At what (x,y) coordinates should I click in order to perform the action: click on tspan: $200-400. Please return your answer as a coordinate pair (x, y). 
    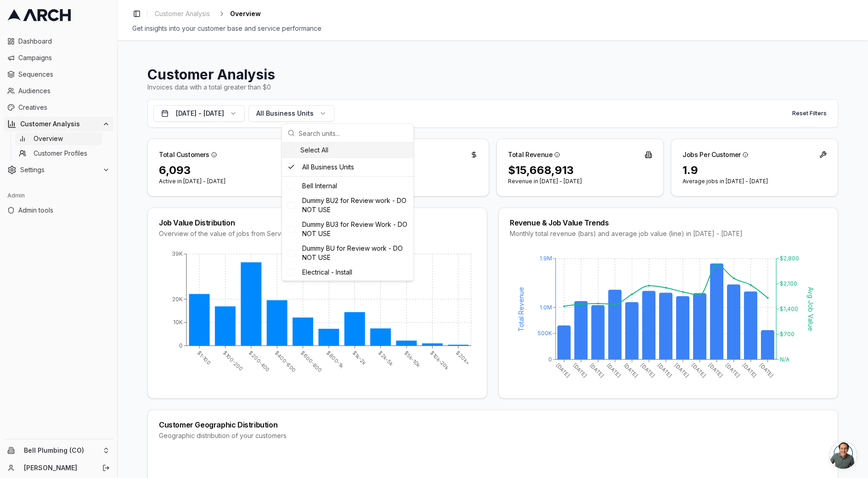
    Looking at the image, I should click on (259, 362).